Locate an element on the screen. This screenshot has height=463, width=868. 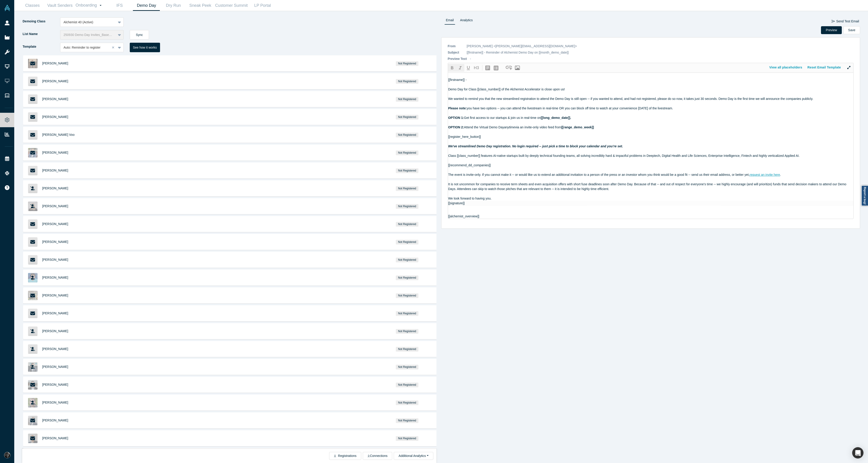
span: Demo Day for Class [[class_number]] of the Alchemist Accelerator is close upon us! is located at coordinates (506, 89).